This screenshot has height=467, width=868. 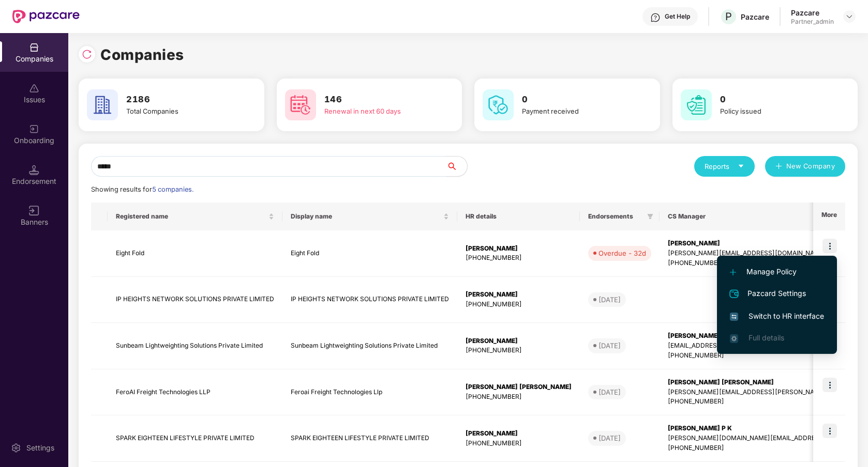 I want to click on span: filter, so click(x=650, y=216).